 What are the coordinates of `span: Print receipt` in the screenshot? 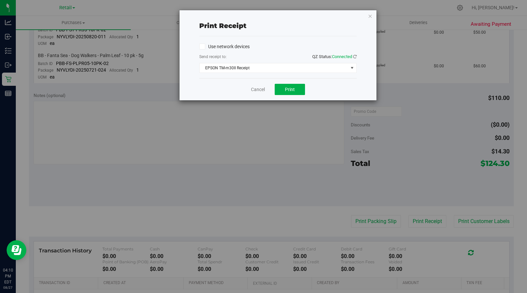 It's located at (223, 26).